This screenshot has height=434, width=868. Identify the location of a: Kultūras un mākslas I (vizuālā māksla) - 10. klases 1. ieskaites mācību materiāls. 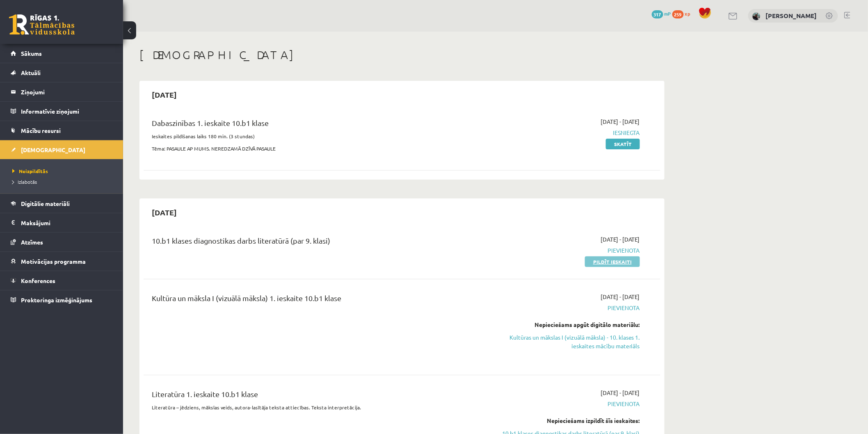
(563, 341).